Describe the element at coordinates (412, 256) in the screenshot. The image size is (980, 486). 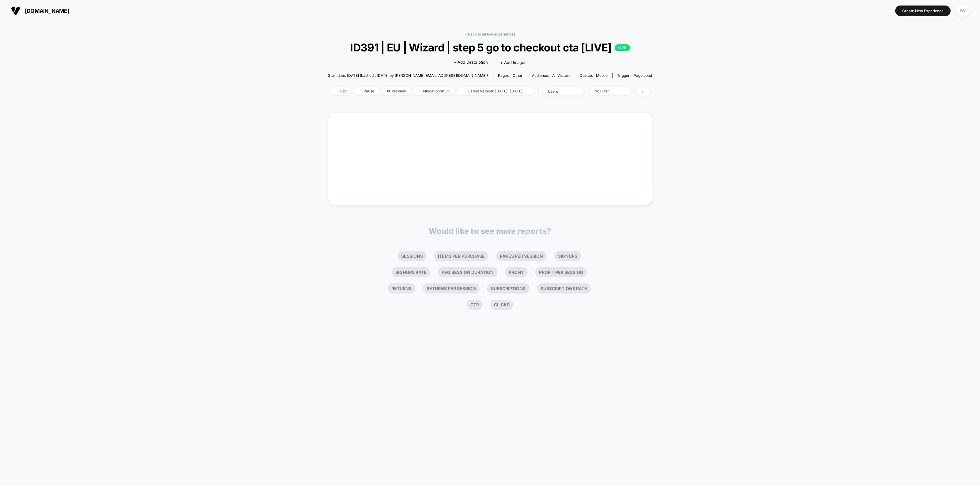
I see `li: Sessions` at that location.